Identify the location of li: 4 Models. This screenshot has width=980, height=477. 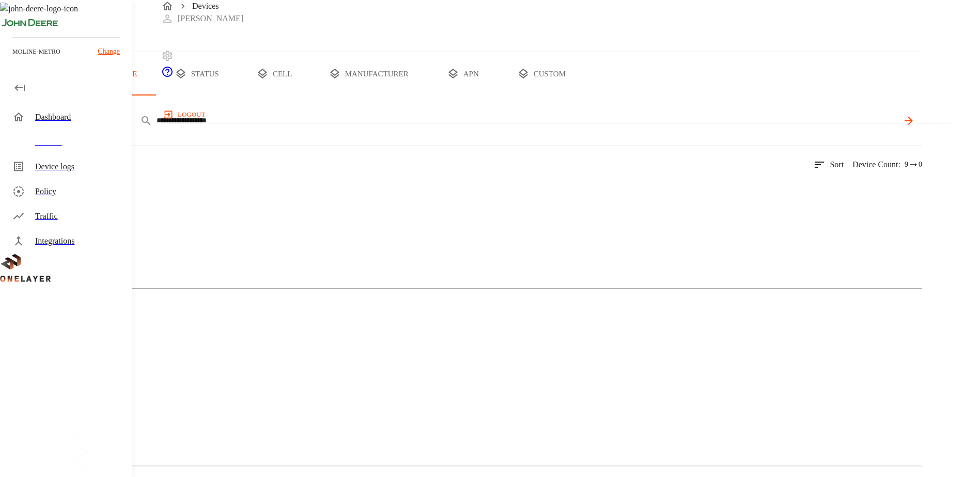
(471, 316).